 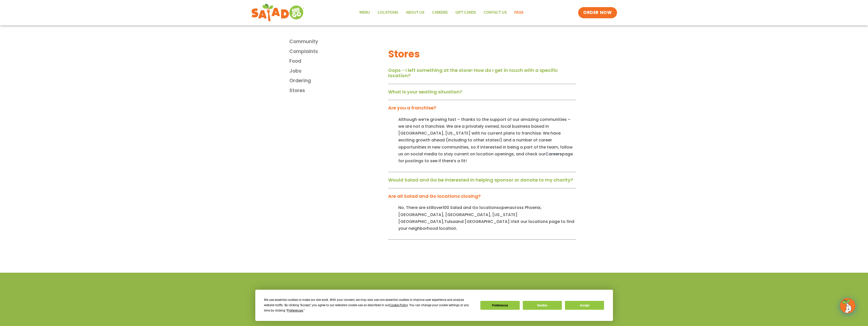 What do you see at coordinates (304, 42) in the screenshot?
I see `span: Community` at bounding box center [304, 42].